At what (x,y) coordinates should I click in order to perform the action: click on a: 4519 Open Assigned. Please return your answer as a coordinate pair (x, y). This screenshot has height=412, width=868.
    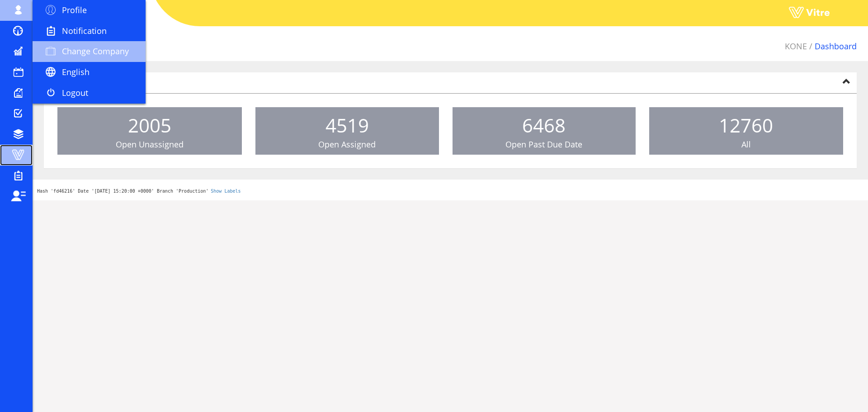
    Looking at the image, I should click on (346, 131).